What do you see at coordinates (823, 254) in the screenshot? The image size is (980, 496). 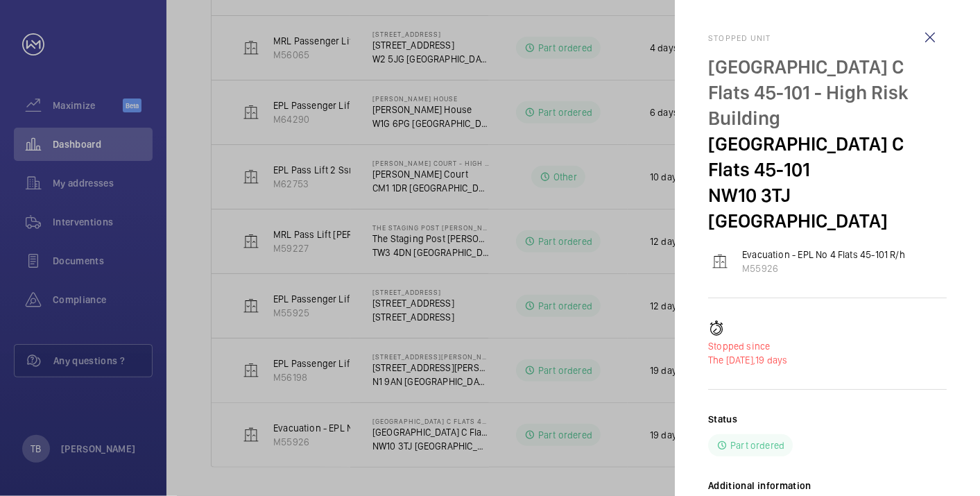 I see `p: Evacuation - EPL No 4 Flats 45-101 R/h` at bounding box center [823, 254].